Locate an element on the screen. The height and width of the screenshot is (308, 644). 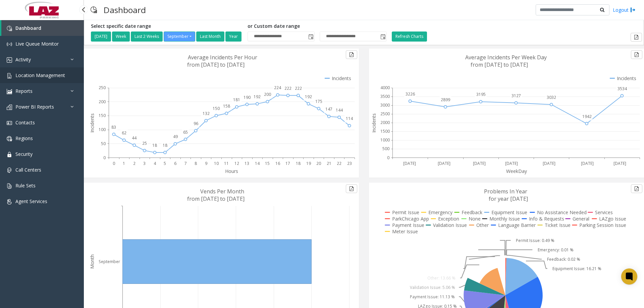
span: Call Centers is located at coordinates (28, 170).